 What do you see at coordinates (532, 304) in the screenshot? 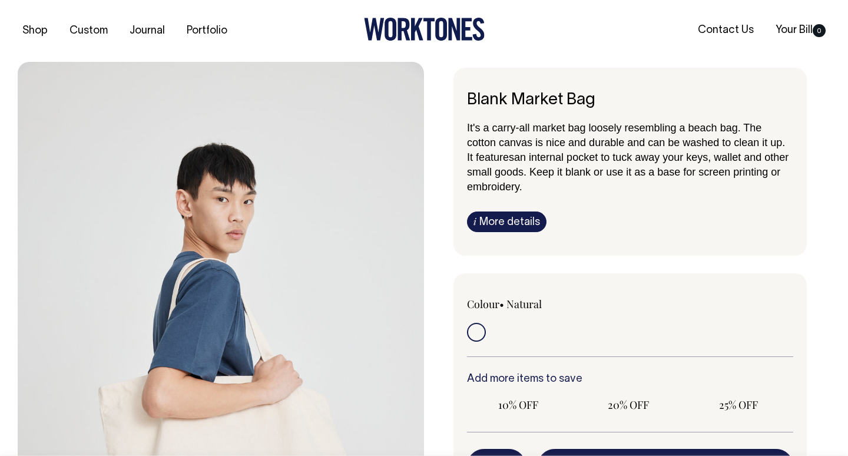
I see `div: Colour` at bounding box center [532, 304].